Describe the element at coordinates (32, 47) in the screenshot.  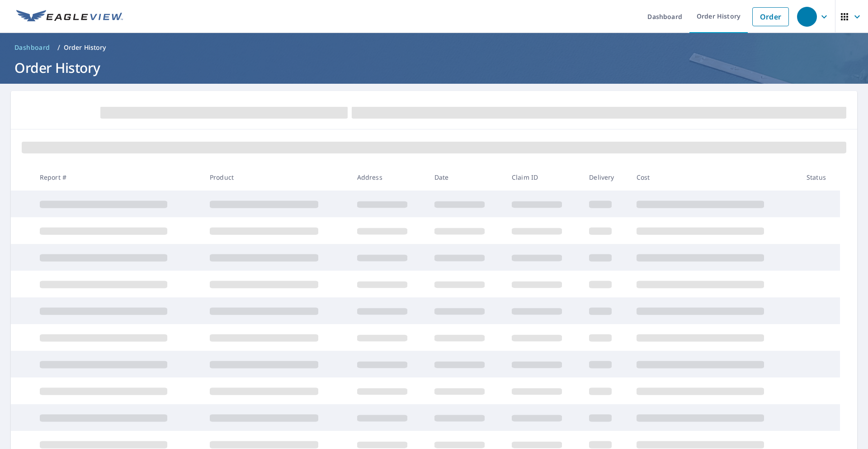
I see `a: Dashboard` at that location.